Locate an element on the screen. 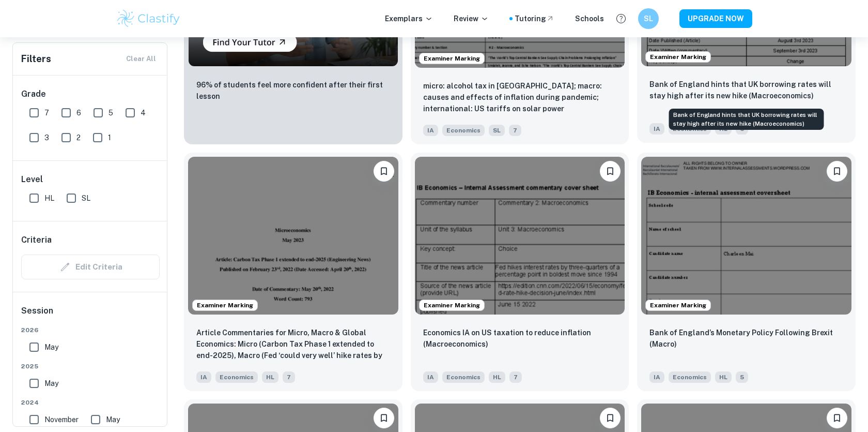  a: Schools is located at coordinates (590, 18).